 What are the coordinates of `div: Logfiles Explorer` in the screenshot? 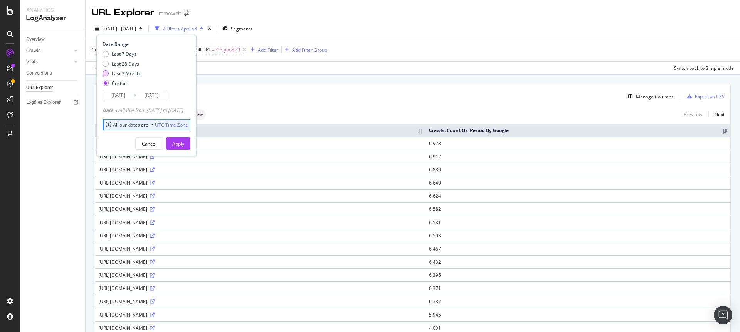 It's located at (43, 102).